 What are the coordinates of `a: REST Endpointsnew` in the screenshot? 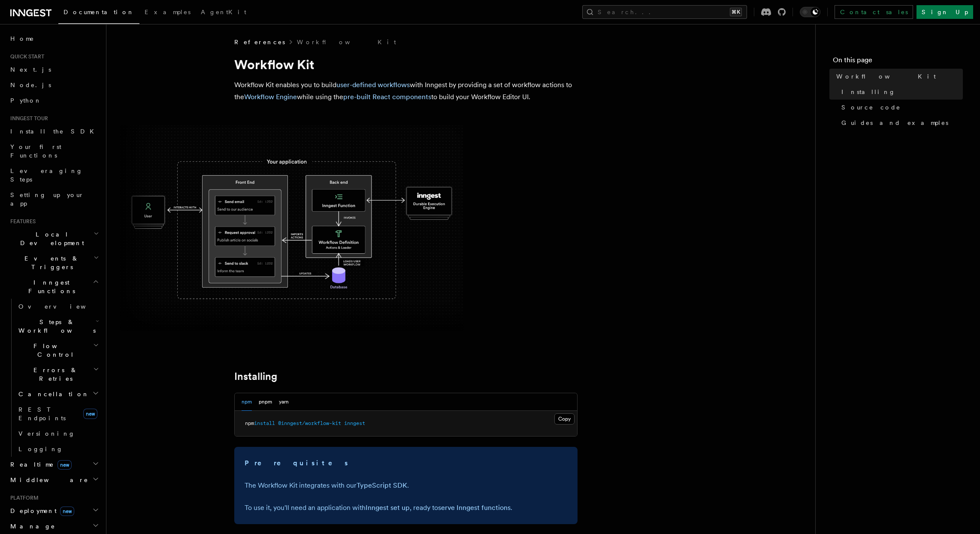 It's located at (58, 413).